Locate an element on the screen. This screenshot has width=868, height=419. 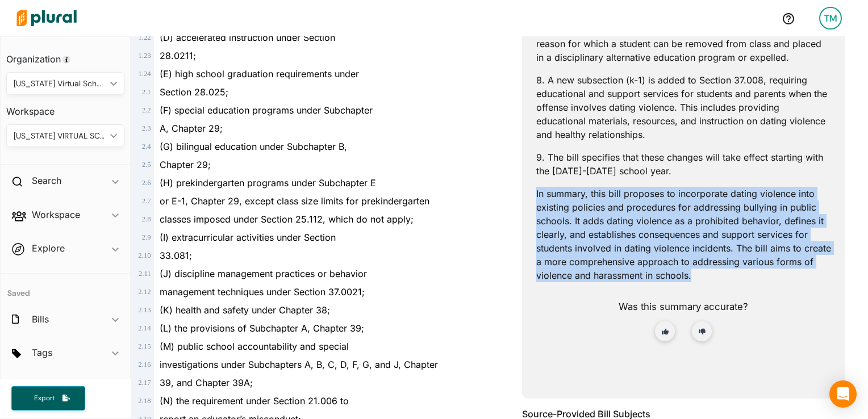
span: (L) the provisions of Subchapter A, Chapter 39; is located at coordinates (262, 328).